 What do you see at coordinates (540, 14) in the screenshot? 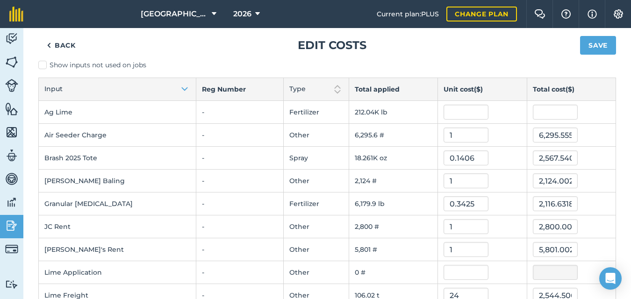
I see `img: Two speech bubbles overlapping with the left bubble in the forefront` at bounding box center [540, 14].